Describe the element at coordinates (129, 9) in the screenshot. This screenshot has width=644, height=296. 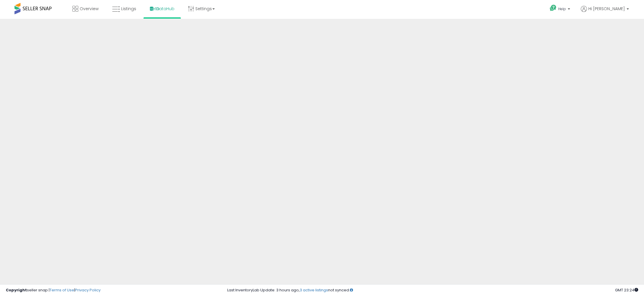
I see `span: Listings` at that location.